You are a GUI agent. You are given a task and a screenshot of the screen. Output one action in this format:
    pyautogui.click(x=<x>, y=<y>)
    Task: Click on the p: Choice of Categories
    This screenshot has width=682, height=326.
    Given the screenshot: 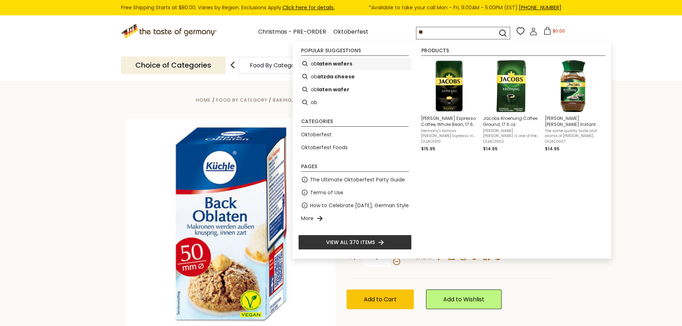 What is the action you would take?
    pyautogui.click(x=173, y=65)
    